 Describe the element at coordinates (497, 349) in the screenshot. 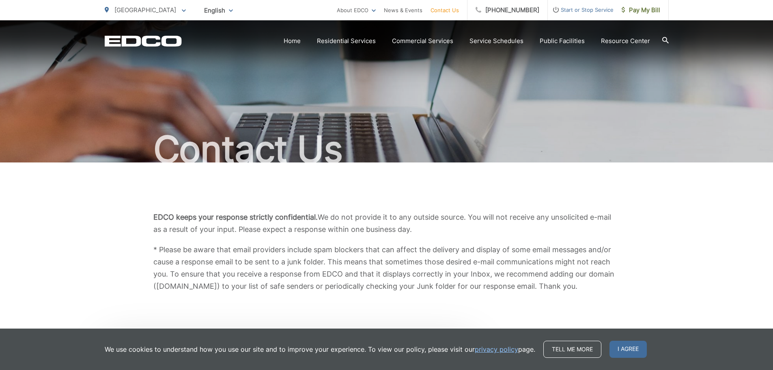

I see `a: privacy policy` at that location.